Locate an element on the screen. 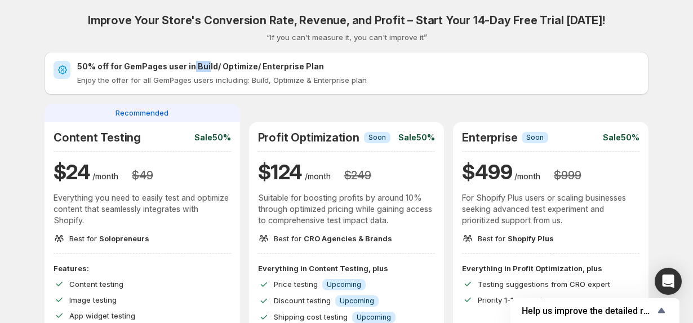 This screenshot has height=323, width=693. h3: $ 249 is located at coordinates (358, 175).